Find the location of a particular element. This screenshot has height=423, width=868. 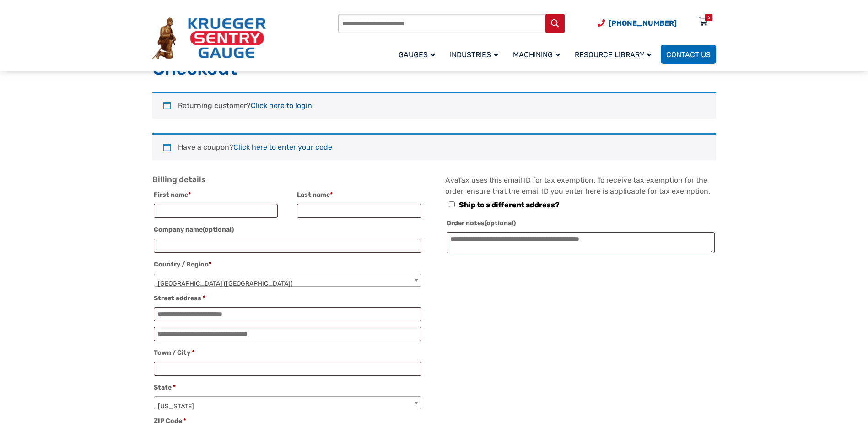

label: Order notes is located at coordinates (581, 224).